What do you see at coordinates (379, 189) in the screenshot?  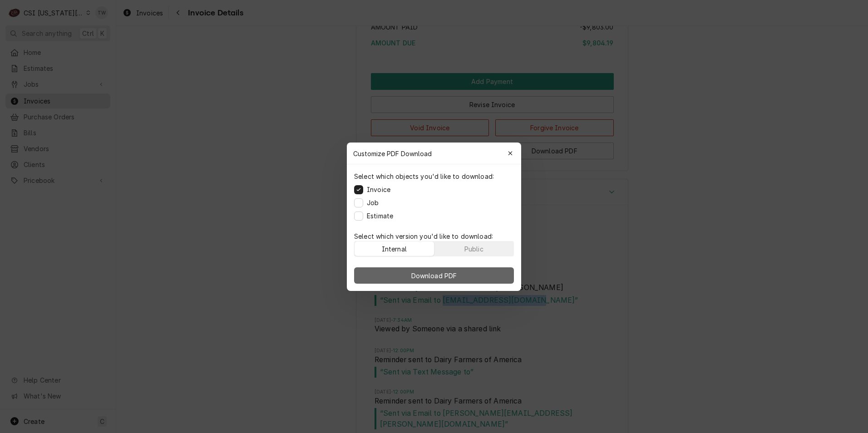 I see `label: Invoice` at bounding box center [379, 189].